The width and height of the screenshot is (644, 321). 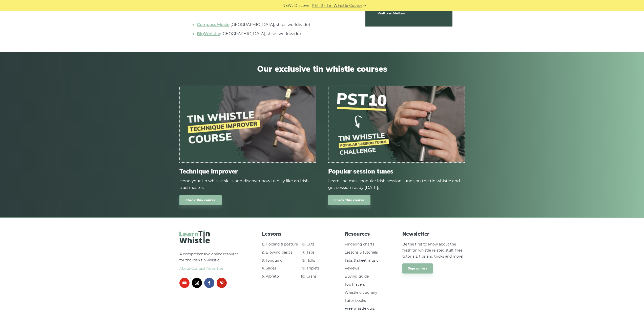 I want to click on a: Tonguing, so click(x=274, y=261).